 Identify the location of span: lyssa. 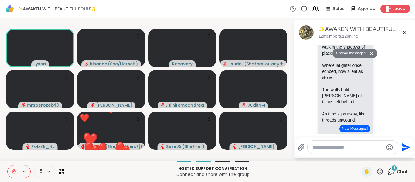
(40, 64).